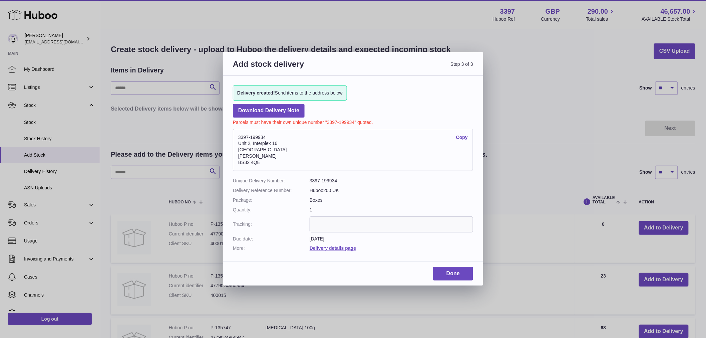  I want to click on span: Send items to the address below, so click(290, 93).